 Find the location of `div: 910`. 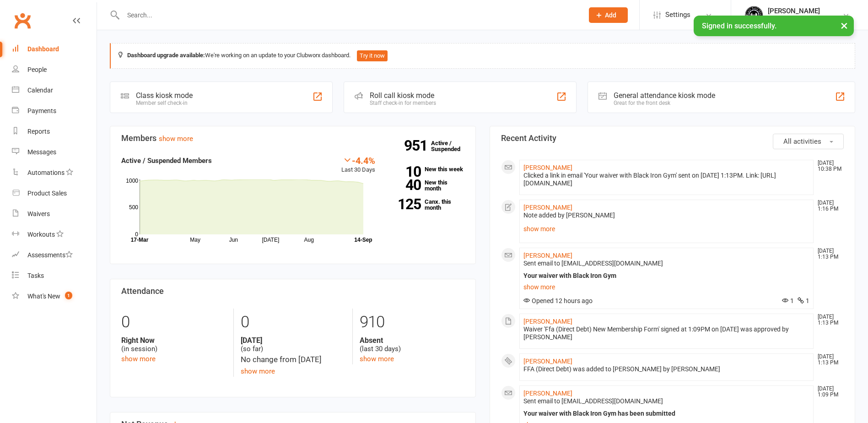

div: 910 is located at coordinates (412, 322).